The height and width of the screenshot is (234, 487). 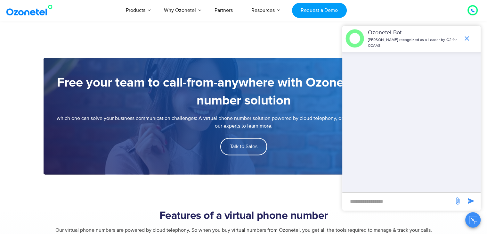 What do you see at coordinates (244, 122) in the screenshot?
I see `p: which one can solve your business communication challenges: A virtual phone number solution power...` at bounding box center [244, 122].